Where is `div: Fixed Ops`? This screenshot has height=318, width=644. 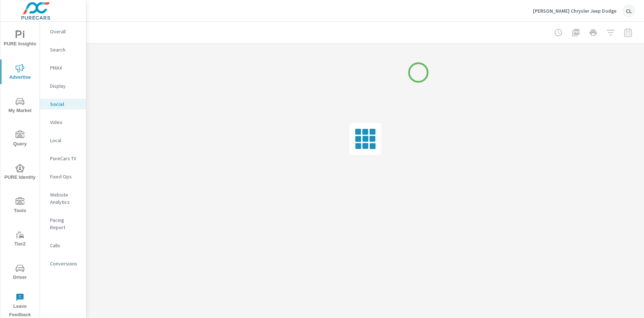 div: Fixed Ops is located at coordinates (63, 177).